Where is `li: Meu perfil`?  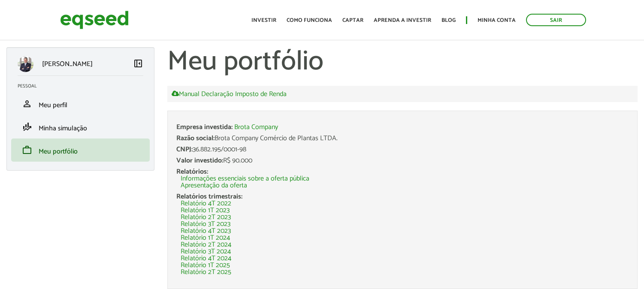
li: Meu perfil is located at coordinates (81, 104).